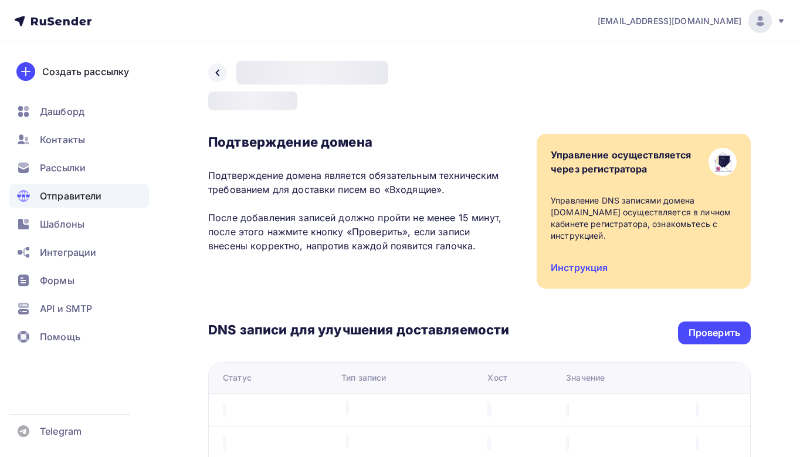 This screenshot has height=457, width=800. What do you see at coordinates (585, 378) in the screenshot?
I see `div: Значение` at bounding box center [585, 378].